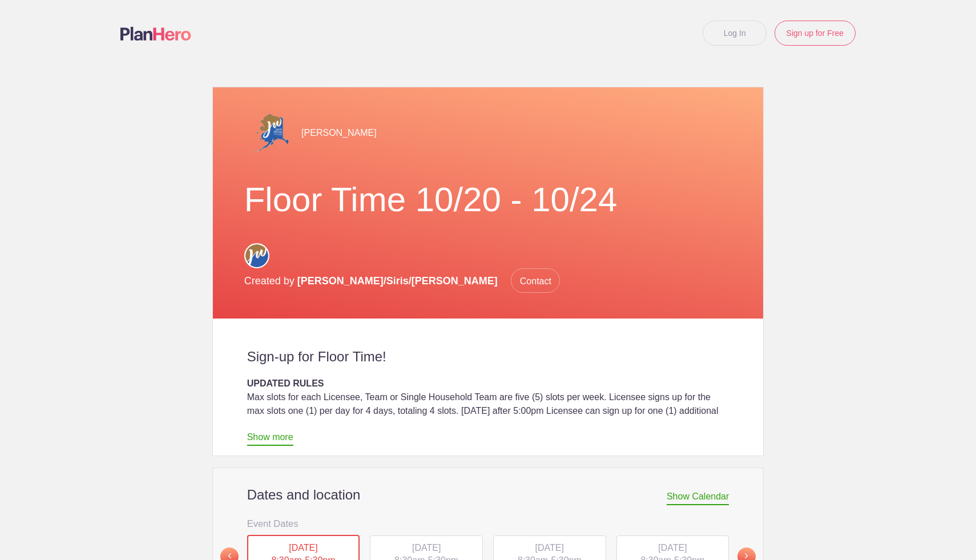 The height and width of the screenshot is (560, 976). What do you see at coordinates (488, 356) in the screenshot?
I see `h2: Sign-up for Floor Time!` at bounding box center [488, 356].